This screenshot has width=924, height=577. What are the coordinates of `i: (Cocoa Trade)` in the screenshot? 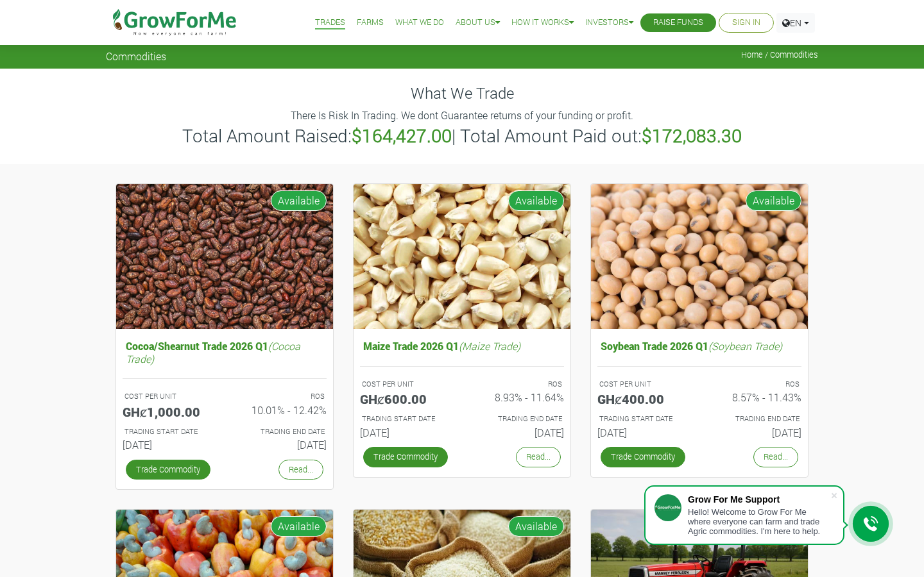 It's located at (213, 352).